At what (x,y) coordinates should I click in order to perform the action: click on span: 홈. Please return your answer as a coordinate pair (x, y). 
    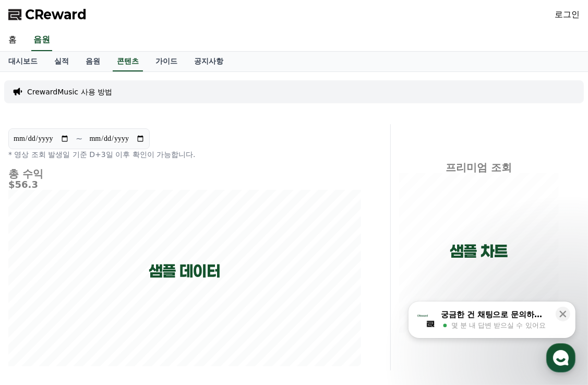
    Looking at the image, I should click on (36, 318).